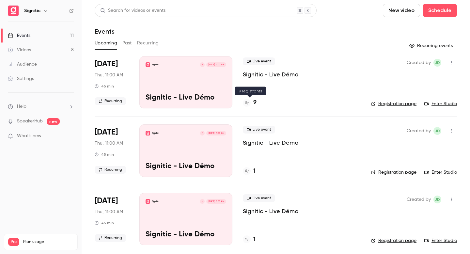 This screenshot has width=470, height=254. I want to click on button: Past, so click(127, 43).